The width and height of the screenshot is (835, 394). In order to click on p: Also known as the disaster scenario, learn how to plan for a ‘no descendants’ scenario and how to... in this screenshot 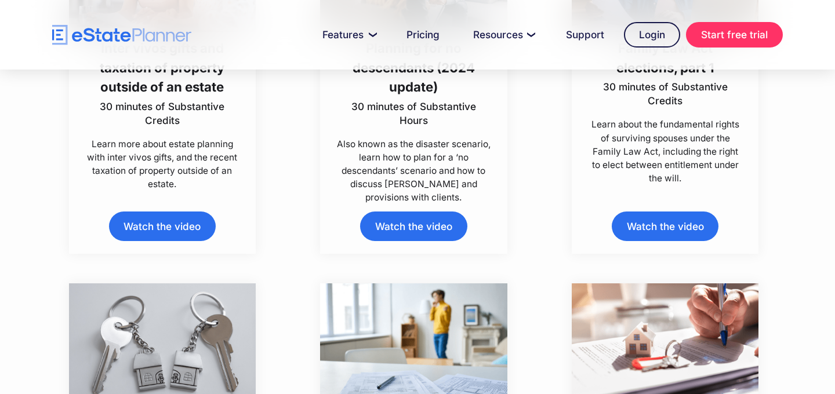, I will do `click(414, 171)`.